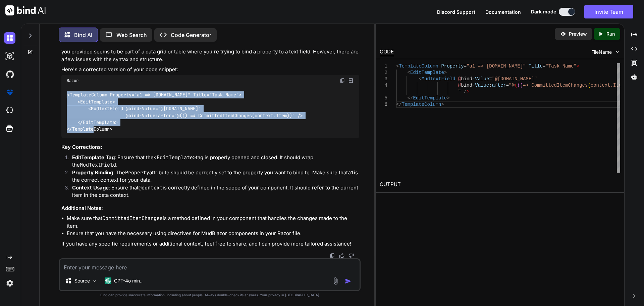  Describe the element at coordinates (555, 85) in the screenshot. I see `span: => CommittedItemChanges` at that location.